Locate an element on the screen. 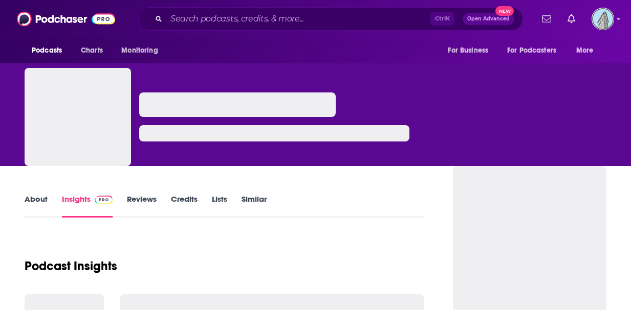 Image resolution: width=631 pixels, height=310 pixels. span: Podcasts is located at coordinates (47, 51).